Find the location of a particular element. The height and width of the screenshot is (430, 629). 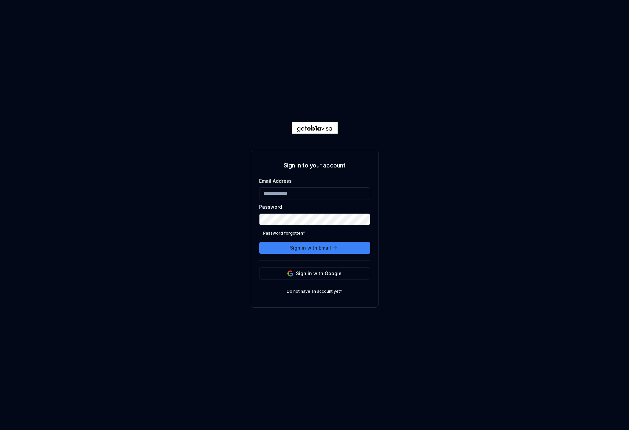

img: google logo is located at coordinates (290, 274).